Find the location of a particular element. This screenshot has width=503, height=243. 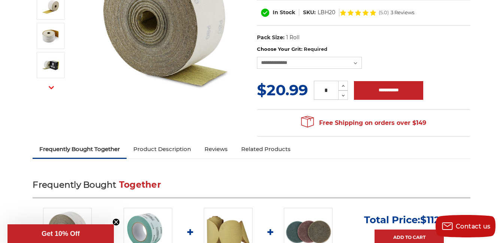

span: (5.0) is located at coordinates (383, 12).